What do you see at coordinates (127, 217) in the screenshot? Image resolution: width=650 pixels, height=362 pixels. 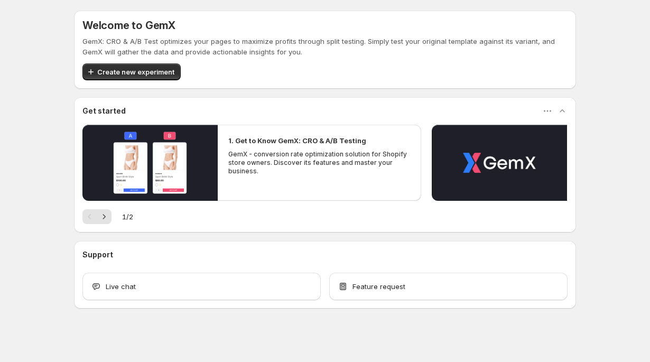 I see `span: 1 / 2` at bounding box center [127, 217].